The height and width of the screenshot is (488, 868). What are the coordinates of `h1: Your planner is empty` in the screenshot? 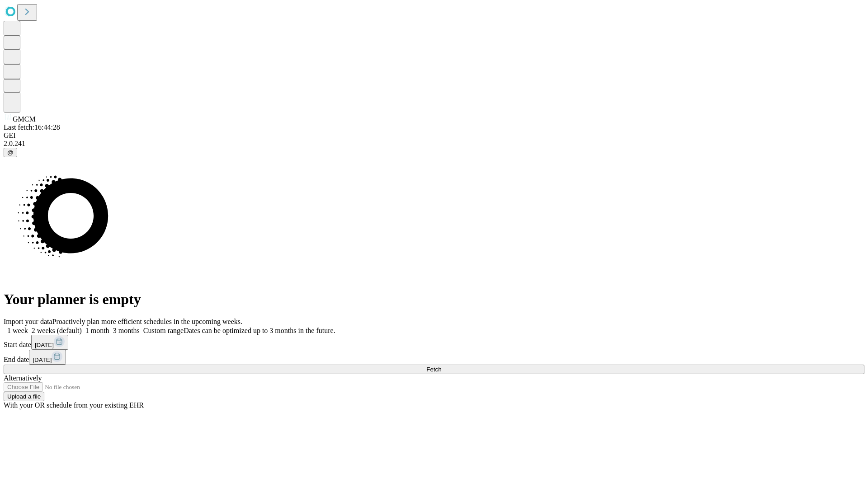 It's located at (434, 299).